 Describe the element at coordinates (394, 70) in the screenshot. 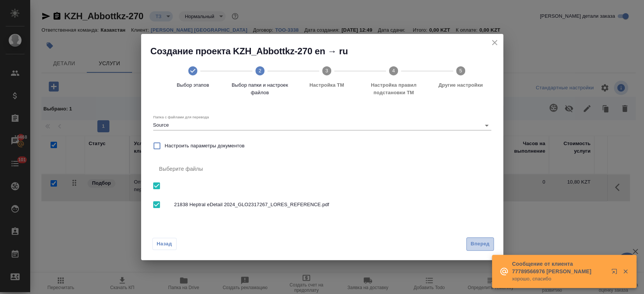

I see `text: 4` at that location.